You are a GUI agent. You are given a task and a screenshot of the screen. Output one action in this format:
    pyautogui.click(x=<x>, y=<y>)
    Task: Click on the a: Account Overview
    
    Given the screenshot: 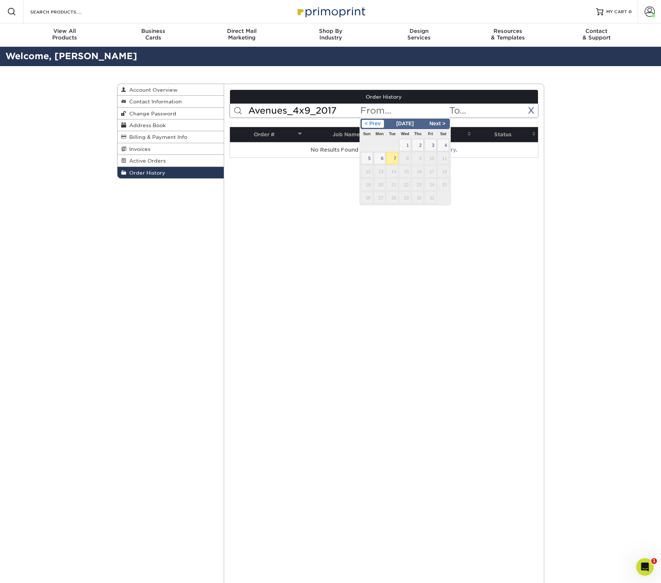 What is the action you would take?
    pyautogui.click(x=171, y=90)
    